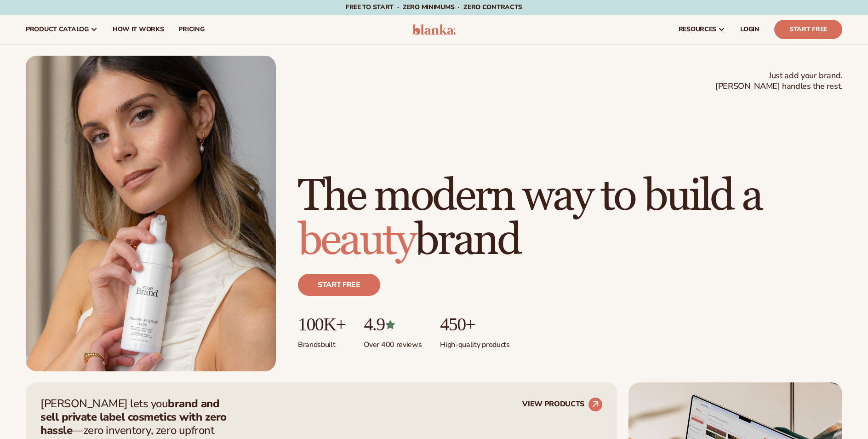 This screenshot has height=439, width=868. Describe the element at coordinates (138, 30) in the screenshot. I see `a: How It Works` at that location.